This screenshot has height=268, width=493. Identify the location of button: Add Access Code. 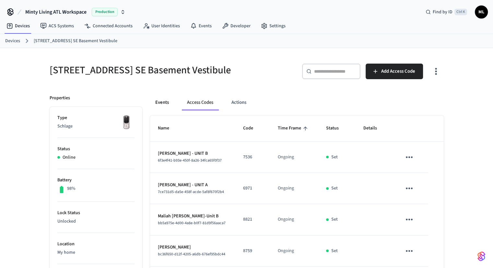
(394, 71).